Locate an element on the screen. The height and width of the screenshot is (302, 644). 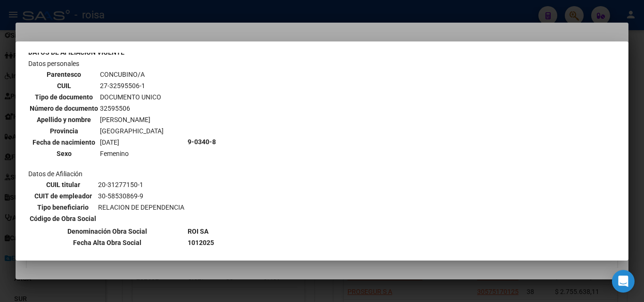
td: Femenino is located at coordinates (131, 154).